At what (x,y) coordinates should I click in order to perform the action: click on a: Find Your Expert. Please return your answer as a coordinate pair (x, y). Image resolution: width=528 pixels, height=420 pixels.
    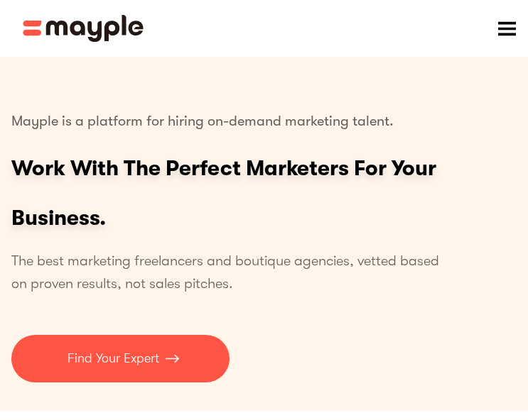
    Looking at the image, I should click on (120, 358).